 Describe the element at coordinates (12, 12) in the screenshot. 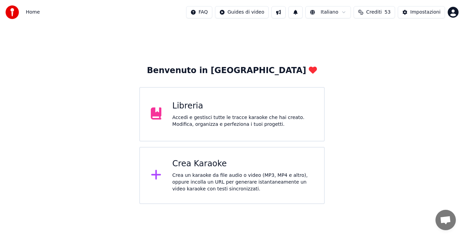

I see `img: youka` at that location.